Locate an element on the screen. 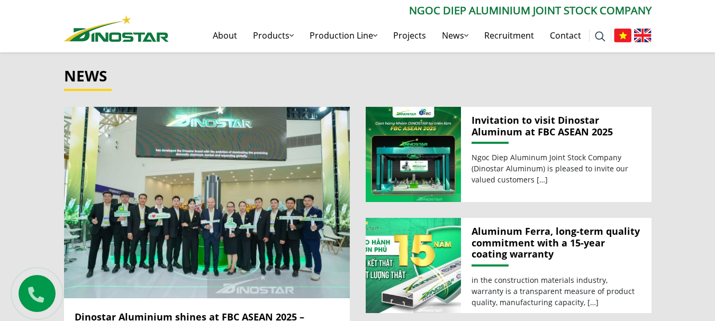  img: Dinostar Aluminium shines at FBC ASEAN 2025 – Affirming the pioneering position of Vietnam’s Alum... is located at coordinates (206, 203).